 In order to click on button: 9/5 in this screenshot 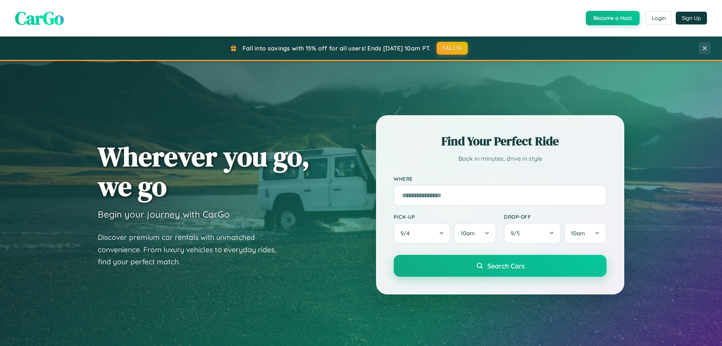, I will do `click(533, 233)`.